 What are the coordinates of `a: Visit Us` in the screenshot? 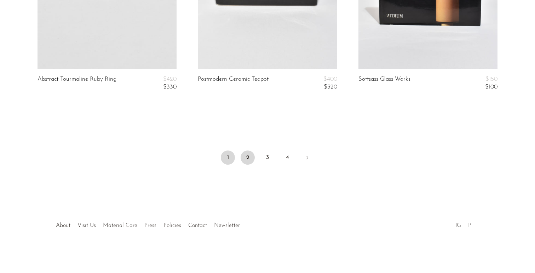 It's located at (87, 225).